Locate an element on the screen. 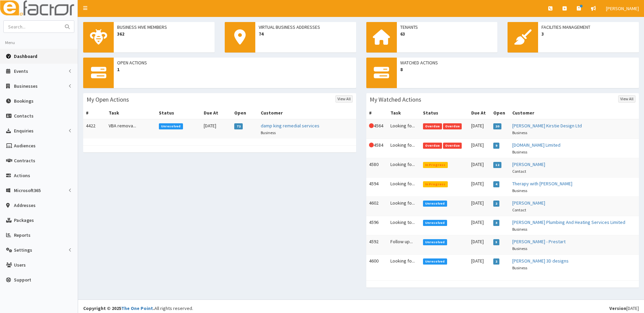 This screenshot has width=644, height=313. td: 4564 is located at coordinates (377, 129).